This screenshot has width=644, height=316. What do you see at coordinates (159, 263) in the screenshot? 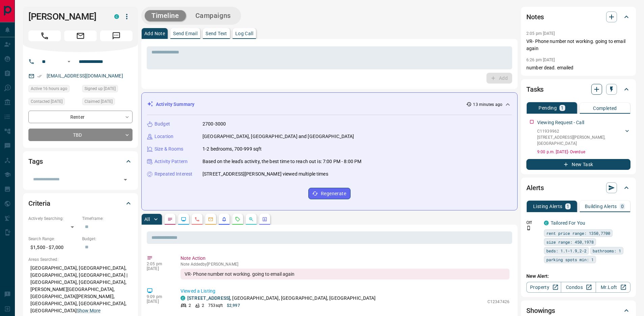
I see `p: 2:05 pm` at bounding box center [159, 263].